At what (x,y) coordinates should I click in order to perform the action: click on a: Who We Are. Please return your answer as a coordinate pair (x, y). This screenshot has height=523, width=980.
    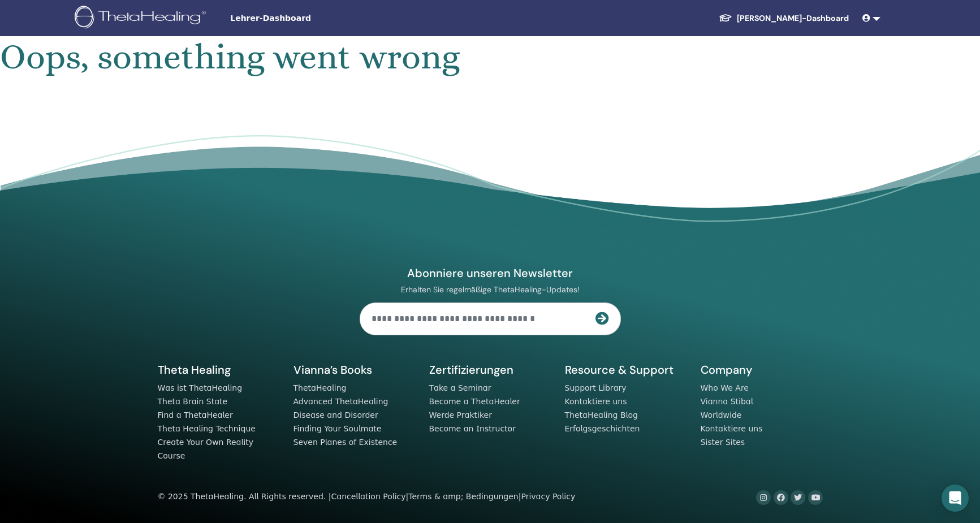
    Looking at the image, I should click on (724, 388).